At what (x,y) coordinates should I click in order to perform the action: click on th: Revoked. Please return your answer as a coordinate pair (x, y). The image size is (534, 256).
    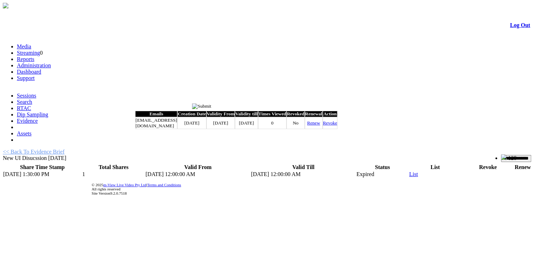
    Looking at the image, I should click on (296, 114).